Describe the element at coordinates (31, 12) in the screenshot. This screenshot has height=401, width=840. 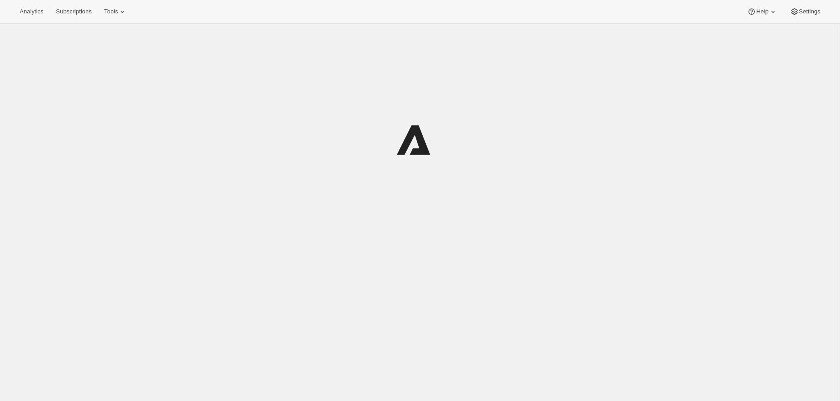
I see `button: Analytics` at that location.